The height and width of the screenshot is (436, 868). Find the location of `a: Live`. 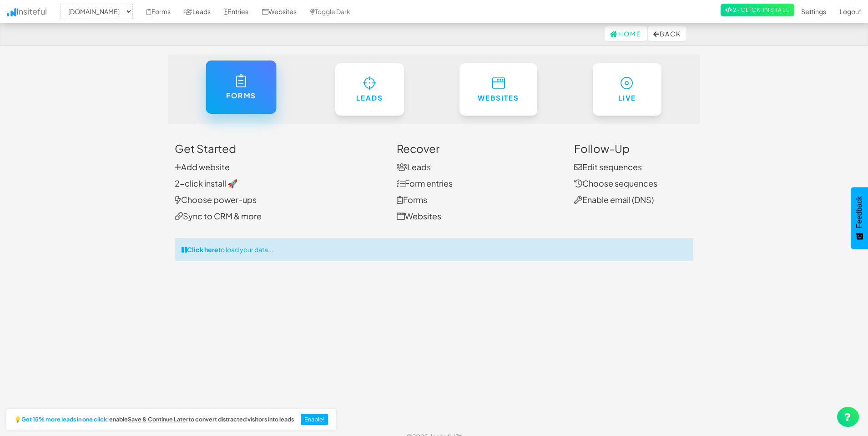

a: Live is located at coordinates (627, 89).